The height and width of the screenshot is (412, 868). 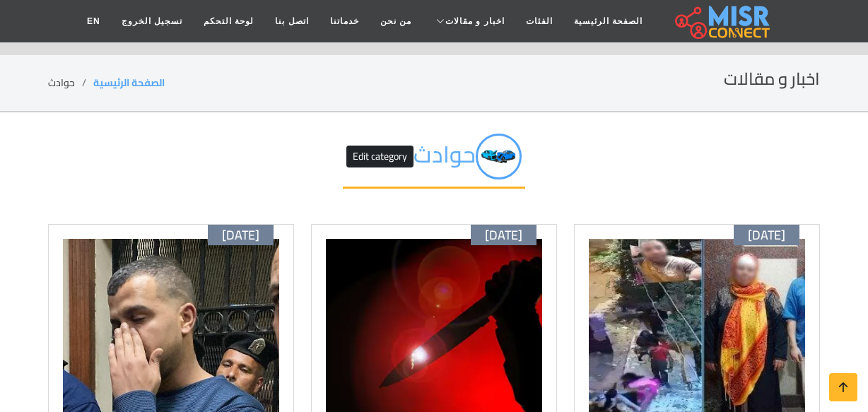 What do you see at coordinates (434, 161) in the screenshot?
I see `h2: حوادث` at bounding box center [434, 161].